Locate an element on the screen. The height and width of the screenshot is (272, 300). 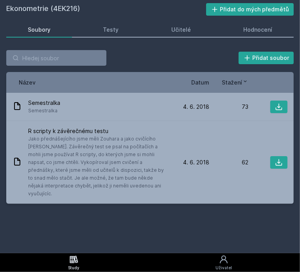
div: Study is located at coordinates (74, 268).